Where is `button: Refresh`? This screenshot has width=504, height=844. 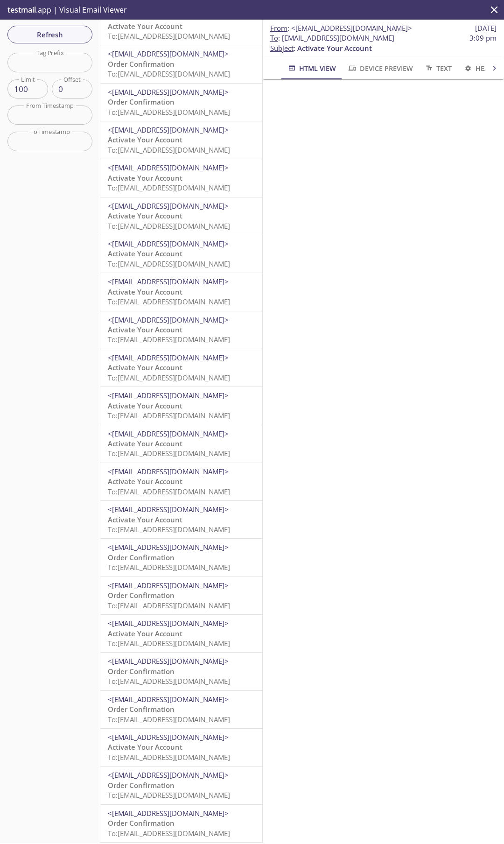 button: Refresh is located at coordinates (50, 34).